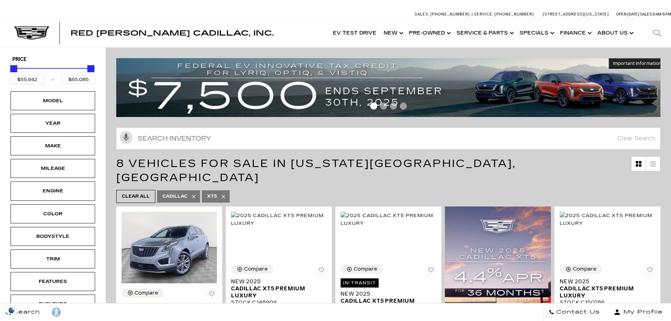 The image size is (671, 321). Describe the element at coordinates (53, 101) in the screenshot. I see `div: ModelModel` at that location.